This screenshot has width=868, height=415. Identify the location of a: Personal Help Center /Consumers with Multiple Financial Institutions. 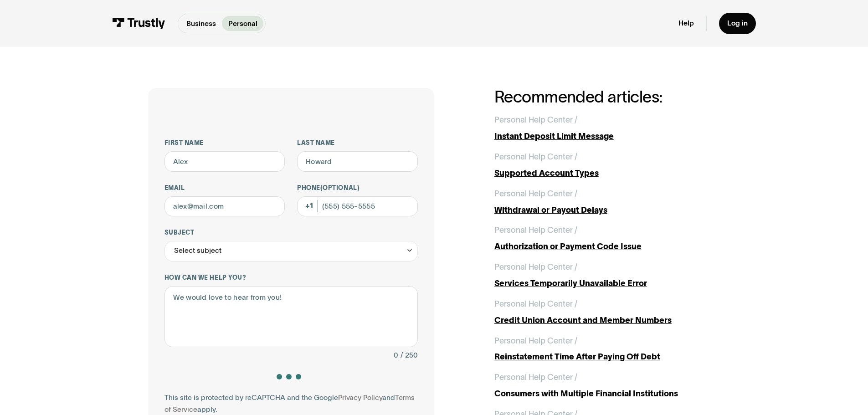
(607, 385).